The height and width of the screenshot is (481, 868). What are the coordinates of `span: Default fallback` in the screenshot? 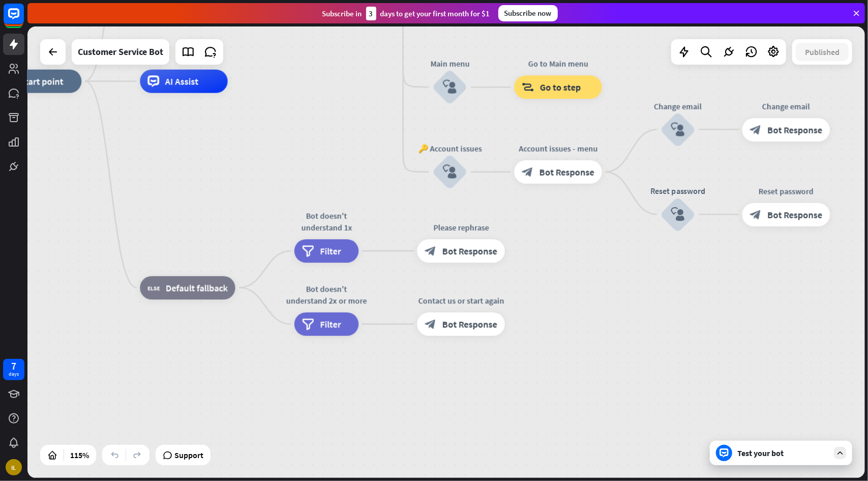 It's located at (197, 287).